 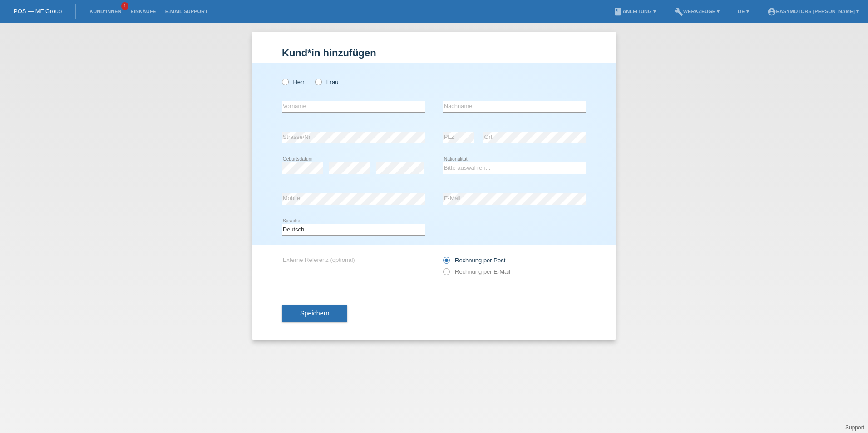 I want to click on label: Rechnung per Post, so click(x=474, y=260).